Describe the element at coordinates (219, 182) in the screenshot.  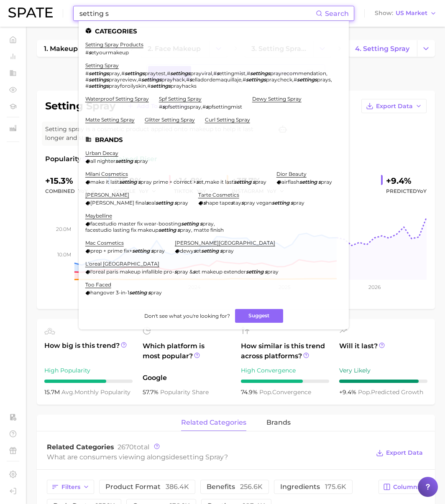
I see `span: make it last` at that location.